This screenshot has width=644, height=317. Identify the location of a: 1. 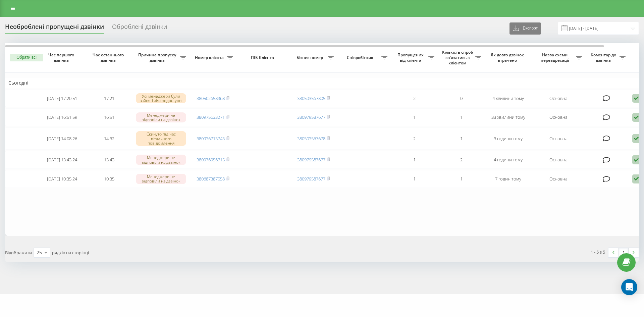
(623, 252).